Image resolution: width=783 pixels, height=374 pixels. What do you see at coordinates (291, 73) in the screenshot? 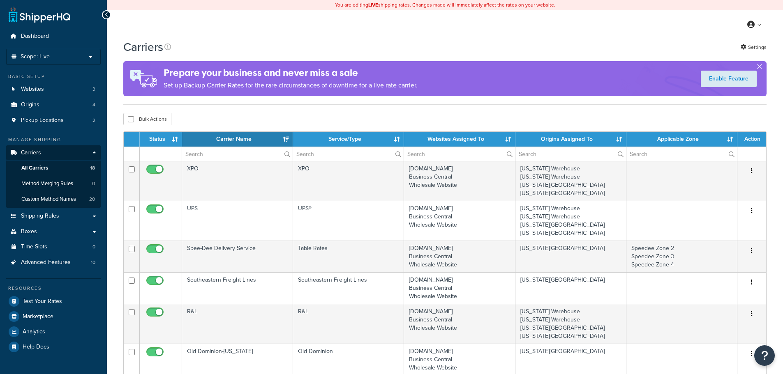
I see `h4: Prepare your business and never miss a sale` at bounding box center [291, 73].